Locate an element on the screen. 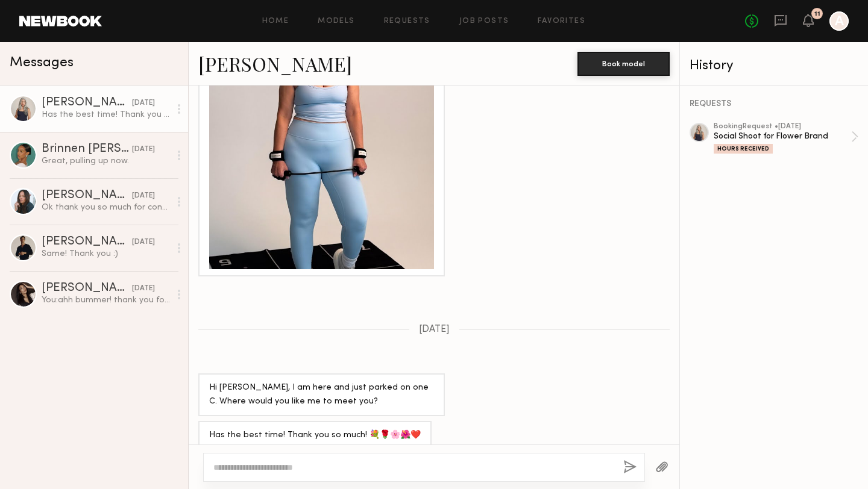 The image size is (868, 489). a: Requests is located at coordinates (407, 22).